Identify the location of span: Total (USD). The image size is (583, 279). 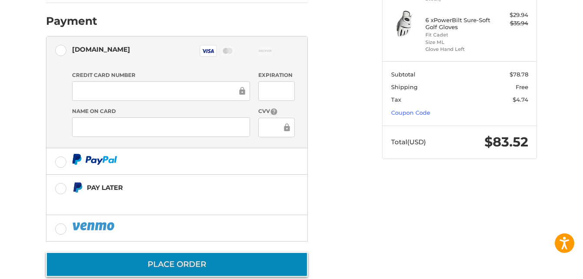
(409, 142).